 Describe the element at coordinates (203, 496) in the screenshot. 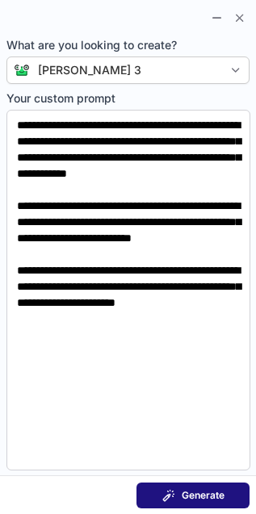

I see `span: Generate` at that location.